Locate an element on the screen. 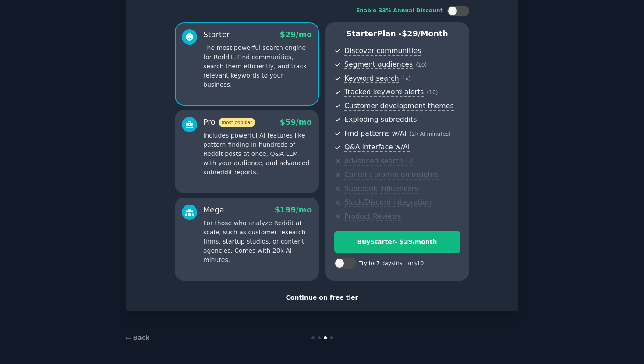 Image resolution: width=644 pixels, height=364 pixels. p: The most powerful search engine for Reddit. Find communities, search them efficiently, and track ... is located at coordinates (257, 66).